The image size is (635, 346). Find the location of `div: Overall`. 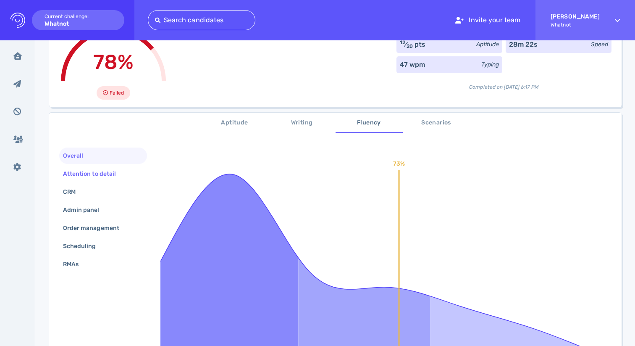

div: Overall is located at coordinates (77, 155).